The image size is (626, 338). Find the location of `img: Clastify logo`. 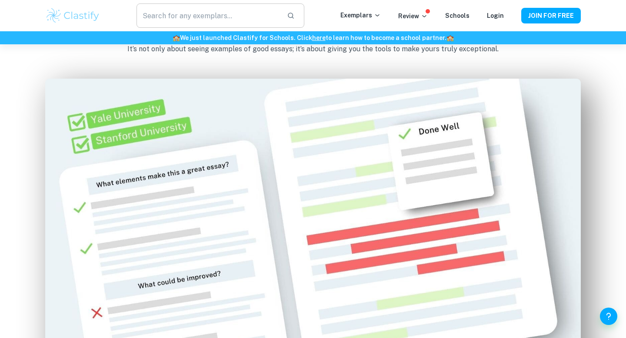

img: Clastify logo is located at coordinates (73, 16).